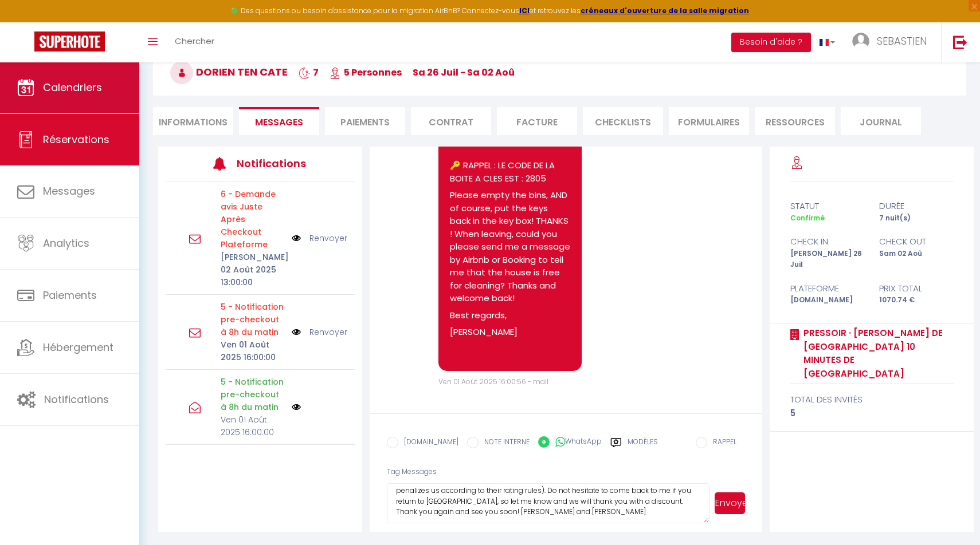  I want to click on label: NOTE INTERNE, so click(503, 443).